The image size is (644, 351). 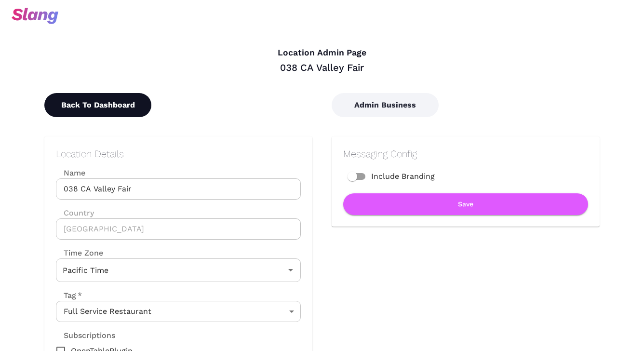 What do you see at coordinates (69, 295) in the screenshot?
I see `label: Tag` at bounding box center [69, 295].